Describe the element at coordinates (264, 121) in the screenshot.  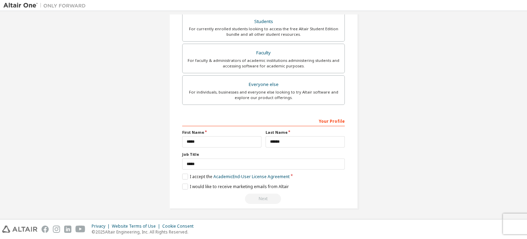
I see `div: Your Profile` at that location.